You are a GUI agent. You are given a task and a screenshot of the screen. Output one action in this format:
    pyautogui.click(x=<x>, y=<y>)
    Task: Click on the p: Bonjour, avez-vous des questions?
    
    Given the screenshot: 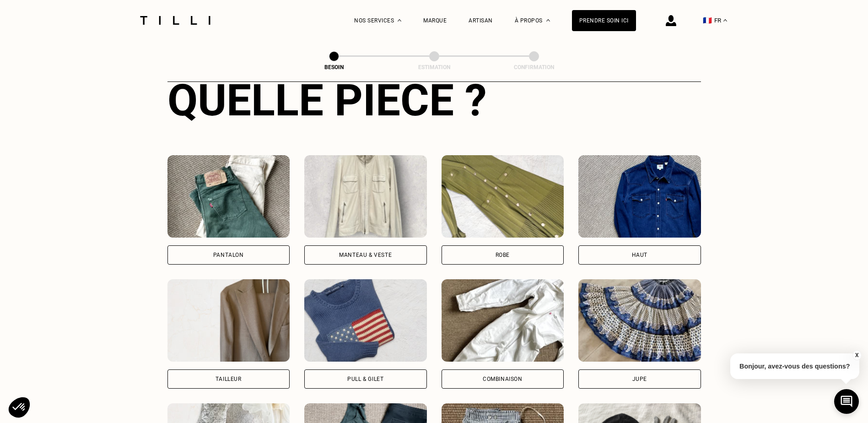 What is the action you would take?
    pyautogui.click(x=795, y=367)
    